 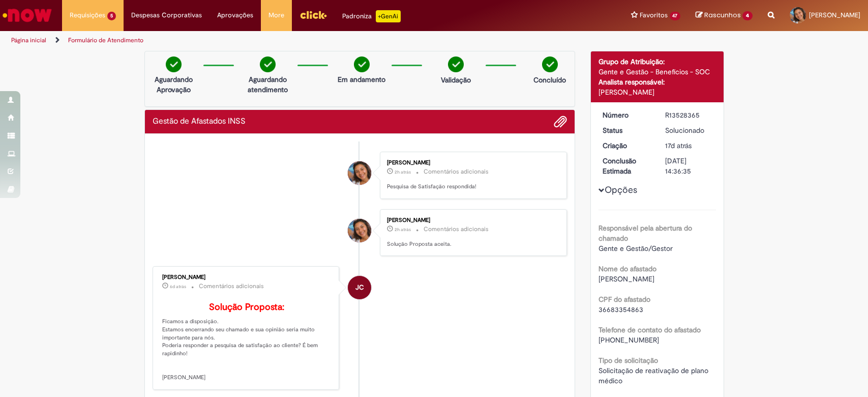 I want to click on span: 17d atrás, so click(x=678, y=145).